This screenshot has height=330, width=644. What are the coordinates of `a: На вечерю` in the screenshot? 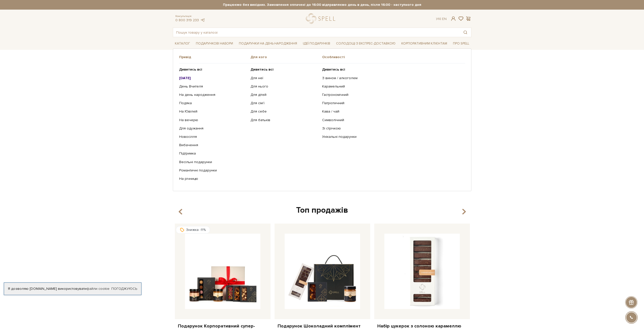 It's located at (213, 120).